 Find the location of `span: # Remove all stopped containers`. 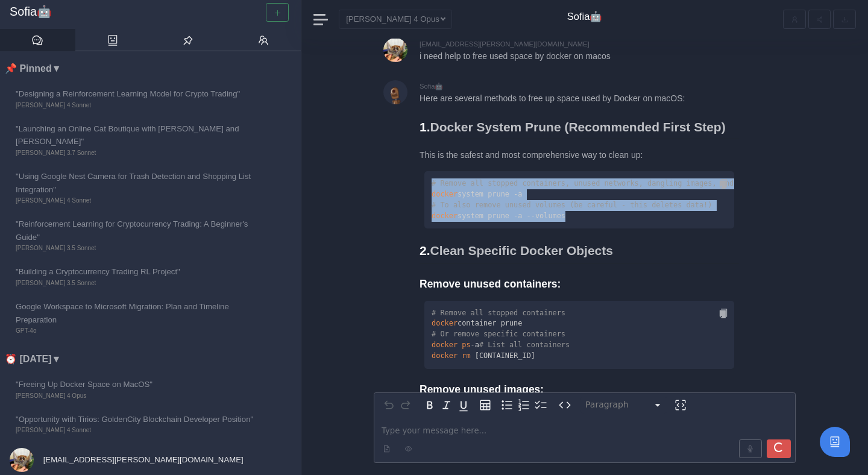

span: # Remove all stopped containers is located at coordinates (498, 312).